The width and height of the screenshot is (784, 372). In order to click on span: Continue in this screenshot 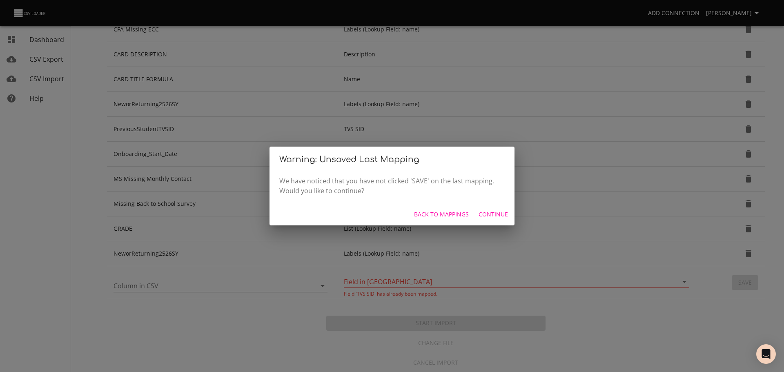, I will do `click(493, 214)`.